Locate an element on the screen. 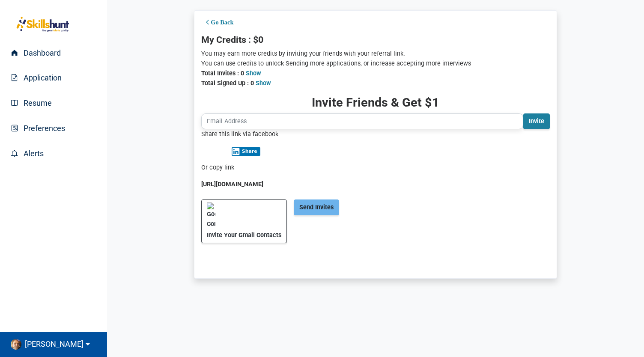 Image resolution: width=644 pixels, height=357 pixels. img: logo is located at coordinates (43, 24).